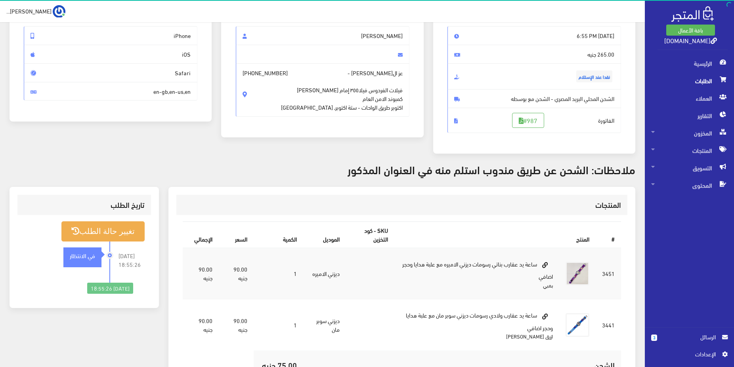 This screenshot has width=734, height=367. Describe the element at coordinates (528, 120) in the screenshot. I see `a: #987` at that location.